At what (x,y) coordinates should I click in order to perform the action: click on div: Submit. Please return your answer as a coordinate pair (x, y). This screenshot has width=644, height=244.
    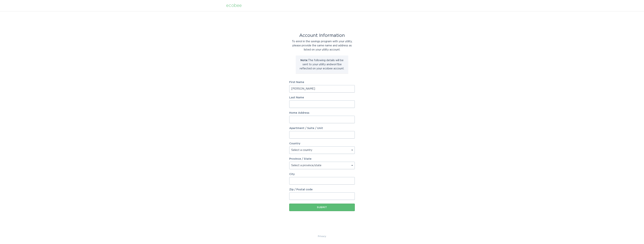
    Looking at the image, I should click on (322, 207).